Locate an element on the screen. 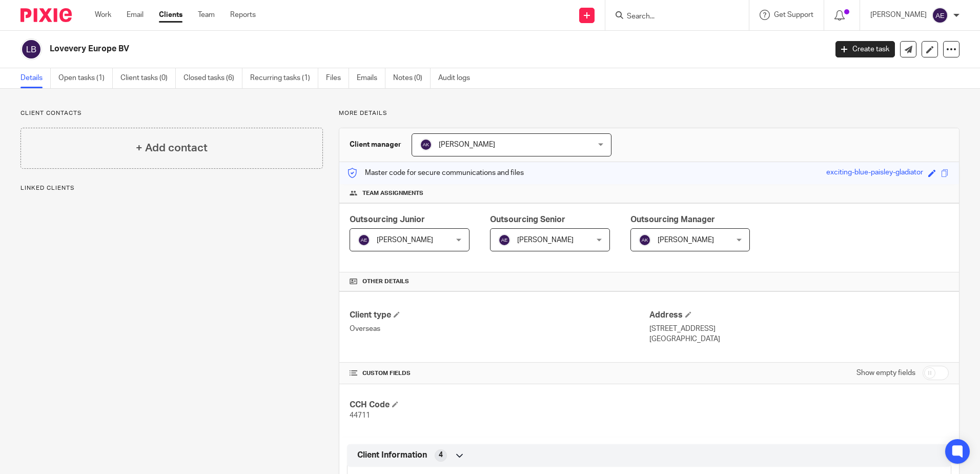  span: Client Information is located at coordinates (392, 455).